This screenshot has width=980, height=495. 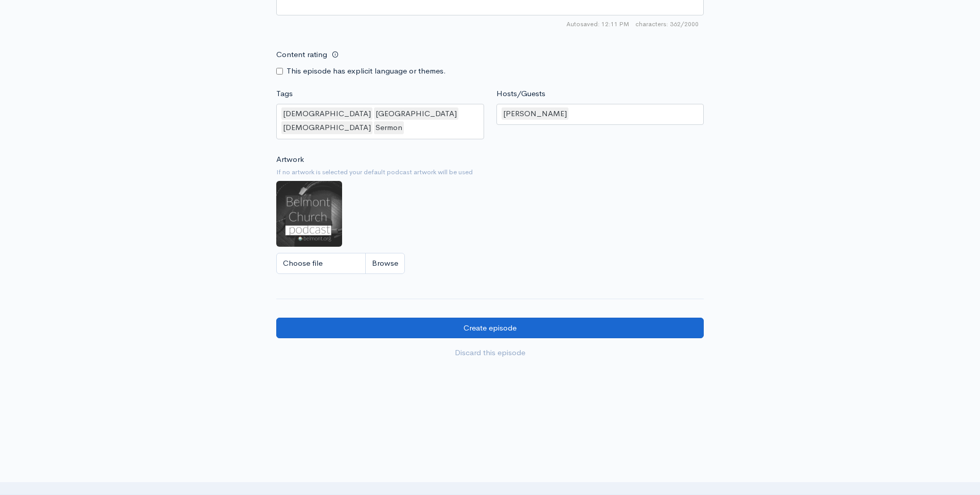 What do you see at coordinates (598, 24) in the screenshot?
I see `span: Autosaved: 12:11 PM` at bounding box center [598, 24].